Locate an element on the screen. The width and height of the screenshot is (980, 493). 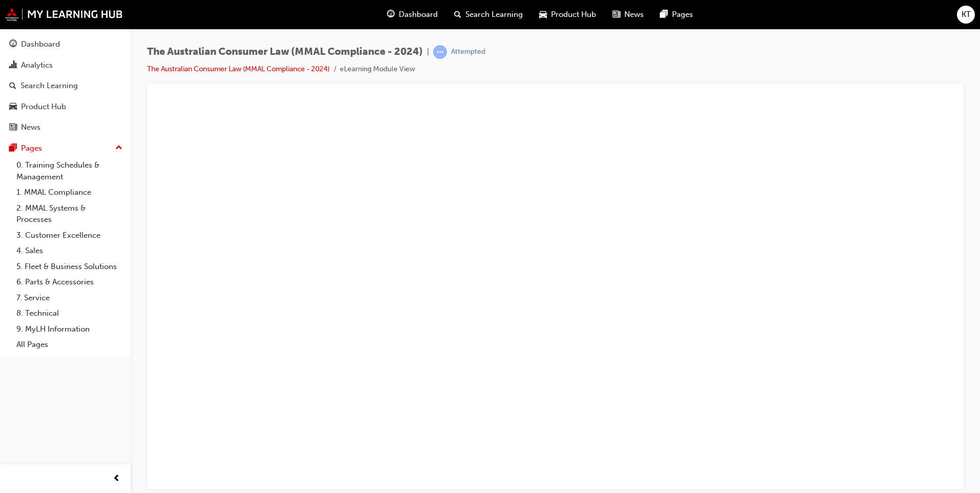
div: News is located at coordinates (31, 127).